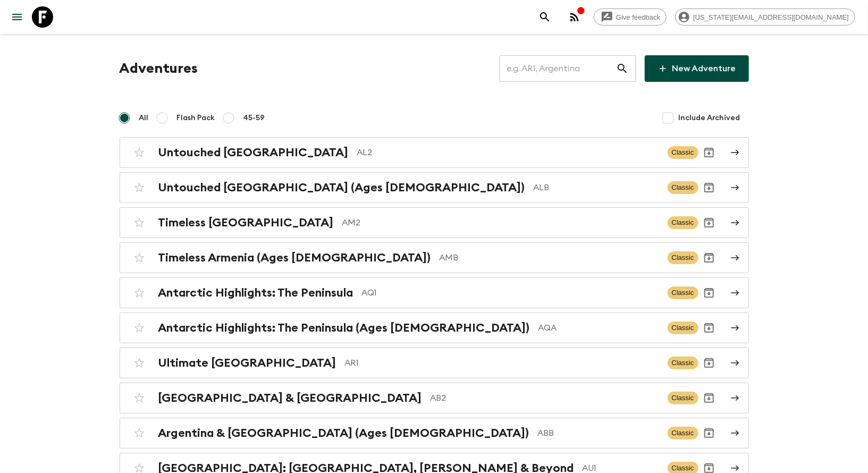  Describe the element at coordinates (599, 328) in the screenshot. I see `p: AQA` at that location.